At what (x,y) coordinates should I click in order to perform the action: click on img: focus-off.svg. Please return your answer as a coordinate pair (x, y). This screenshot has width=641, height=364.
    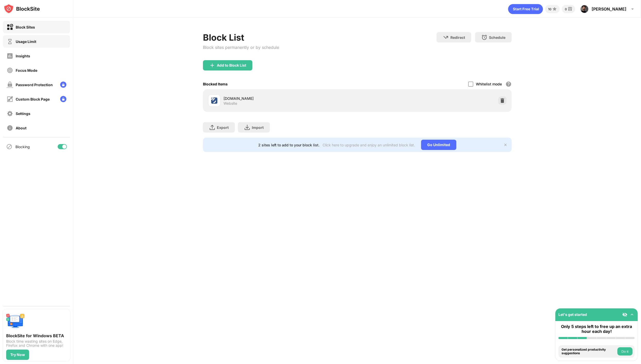
    Looking at the image, I should click on (10, 70).